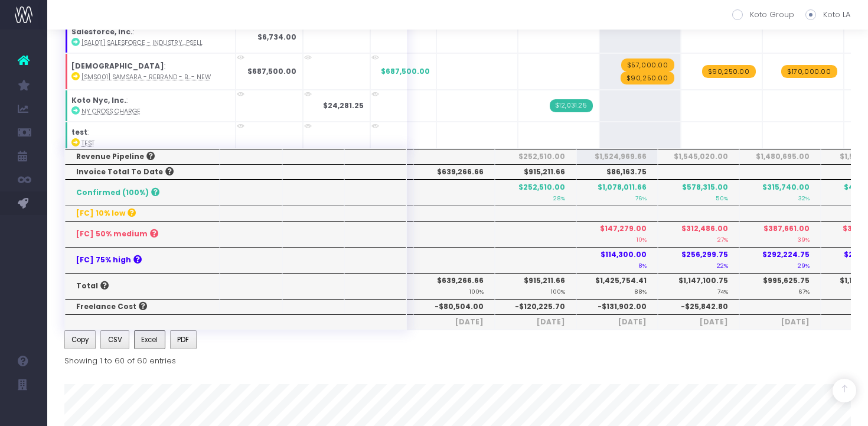 The height and width of the screenshot is (426, 868). What do you see at coordinates (780, 156) in the screenshot?
I see `th: $1,480,695.00` at bounding box center [780, 156].